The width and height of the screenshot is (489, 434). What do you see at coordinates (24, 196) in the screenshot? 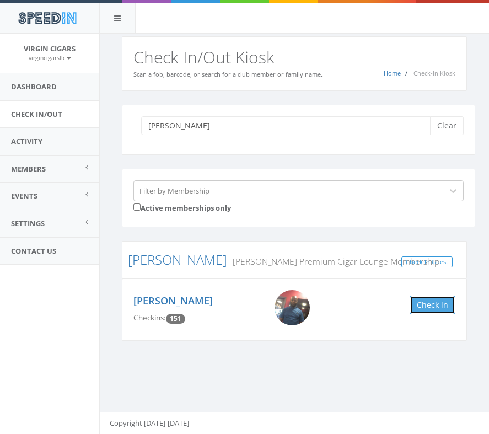
I see `span: Events` at bounding box center [24, 196].